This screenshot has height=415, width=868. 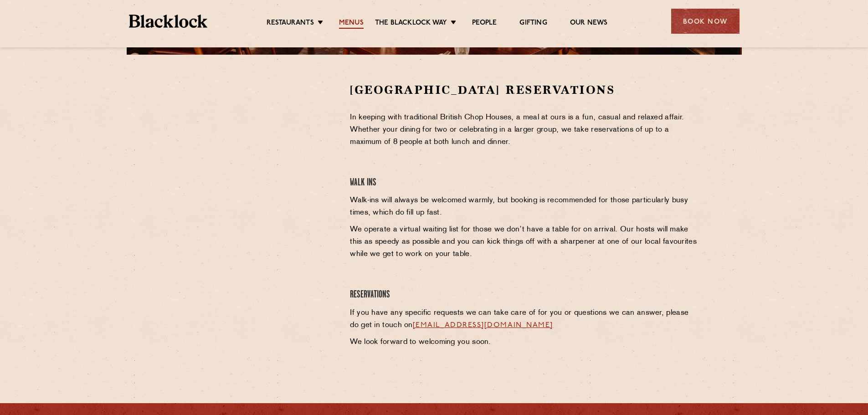 What do you see at coordinates (484, 24) in the screenshot?
I see `a: People` at bounding box center [484, 24].